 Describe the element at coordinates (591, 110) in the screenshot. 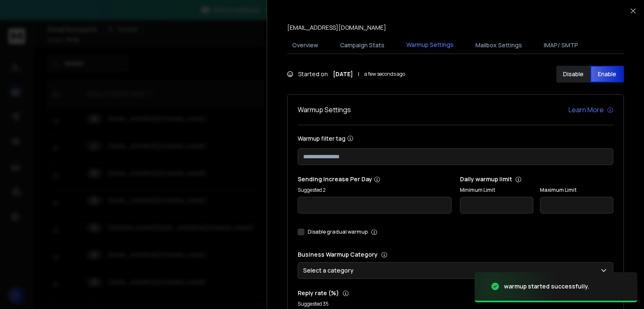

I see `h3: Learn More` at that location.